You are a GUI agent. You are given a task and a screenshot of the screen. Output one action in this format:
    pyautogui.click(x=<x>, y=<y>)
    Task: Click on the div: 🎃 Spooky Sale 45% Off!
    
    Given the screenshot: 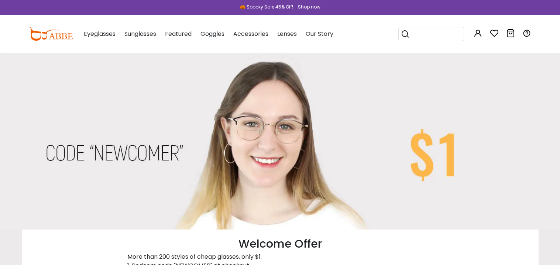 What is the action you would take?
    pyautogui.click(x=267, y=7)
    